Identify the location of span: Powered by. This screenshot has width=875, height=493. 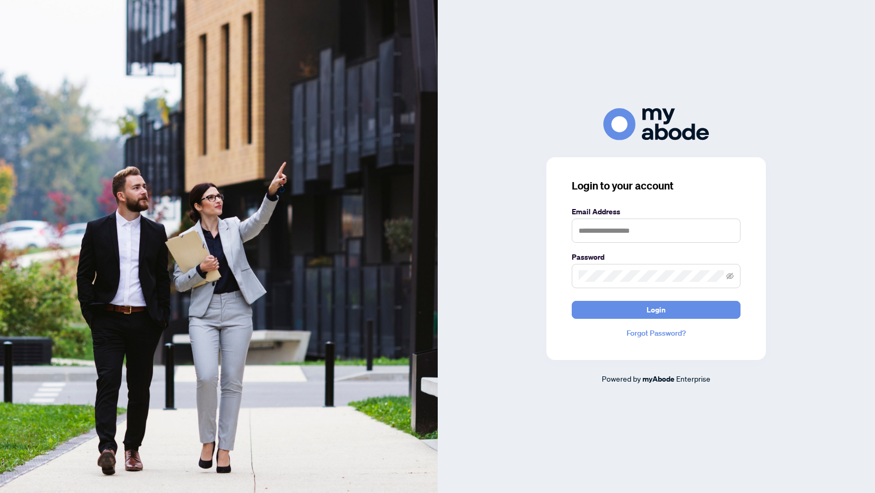
(621, 378).